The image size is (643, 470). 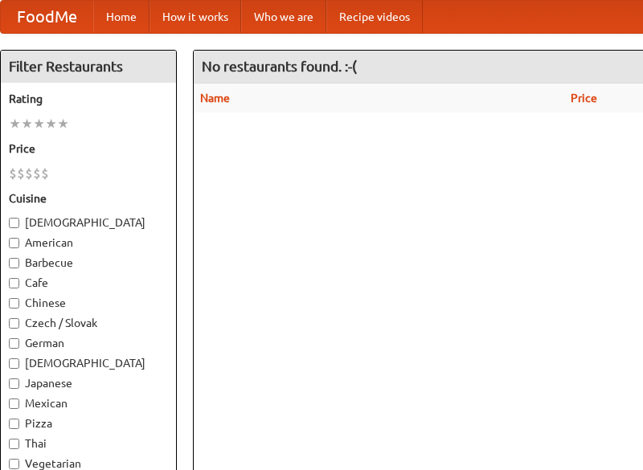 I want to click on input: Vegetarian, so click(x=14, y=464).